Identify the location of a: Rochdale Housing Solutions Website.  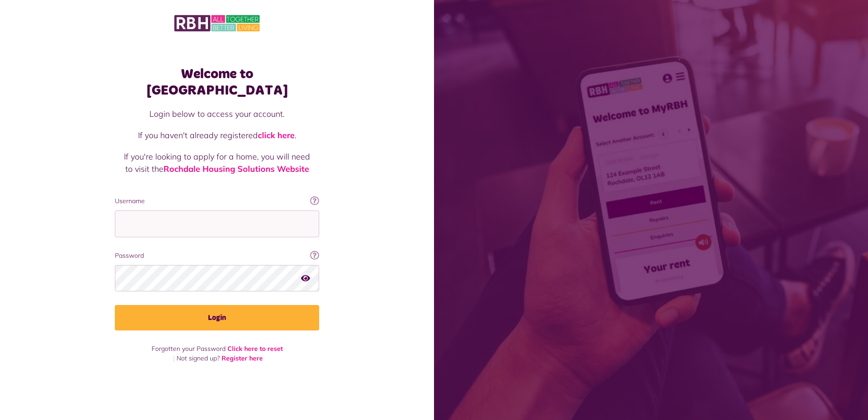
(236, 169).